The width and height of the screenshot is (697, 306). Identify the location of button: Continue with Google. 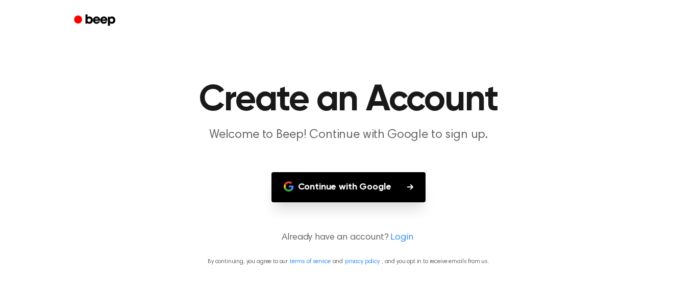
(348, 187).